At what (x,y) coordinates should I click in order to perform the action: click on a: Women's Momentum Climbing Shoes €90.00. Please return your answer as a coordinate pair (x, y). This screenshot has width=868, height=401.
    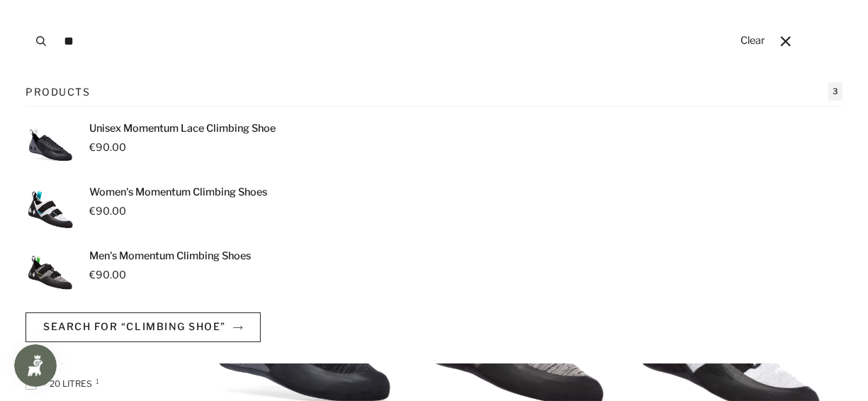
    Looking at the image, I should click on (434, 210).